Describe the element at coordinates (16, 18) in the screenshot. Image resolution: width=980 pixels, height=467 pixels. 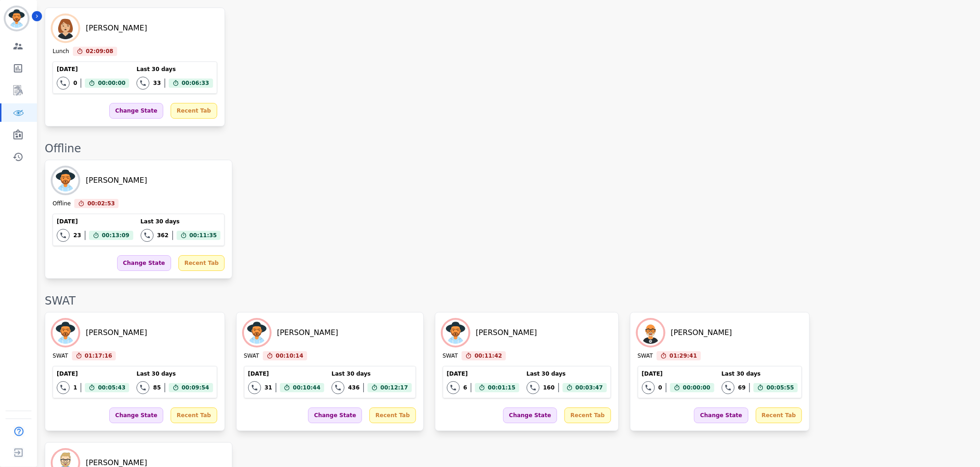
I see `img: Bordered avatar` at that location.